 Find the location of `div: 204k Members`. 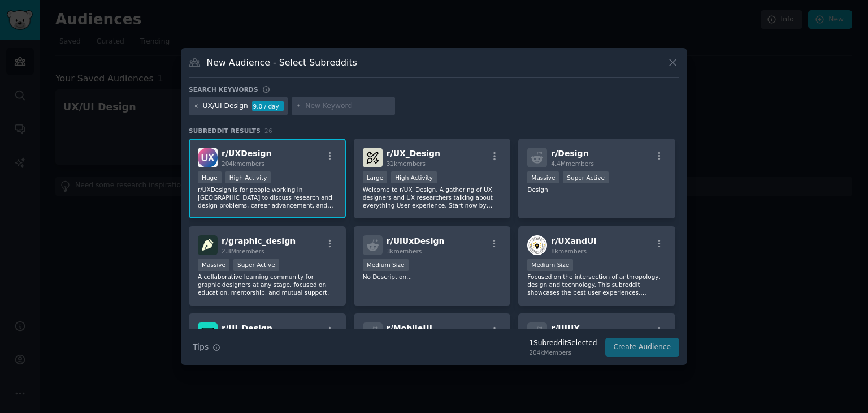

div: 204k Members is located at coordinates (563, 352).